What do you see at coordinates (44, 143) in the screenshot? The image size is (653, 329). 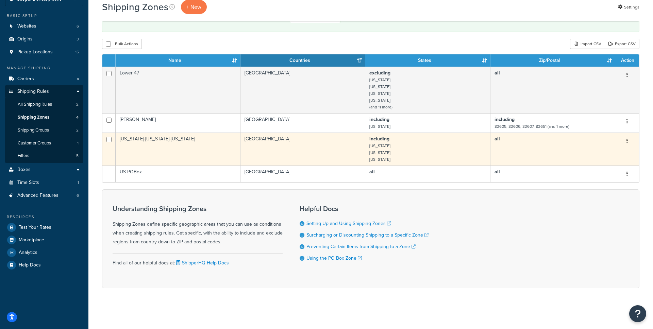 I see `a: Customer Groups 1` at bounding box center [44, 143].